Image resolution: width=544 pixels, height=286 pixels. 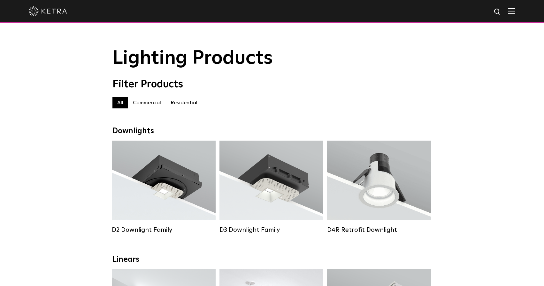 What do you see at coordinates (48, 11) in the screenshot?
I see `img: ketra-logo-2019-white` at bounding box center [48, 11].